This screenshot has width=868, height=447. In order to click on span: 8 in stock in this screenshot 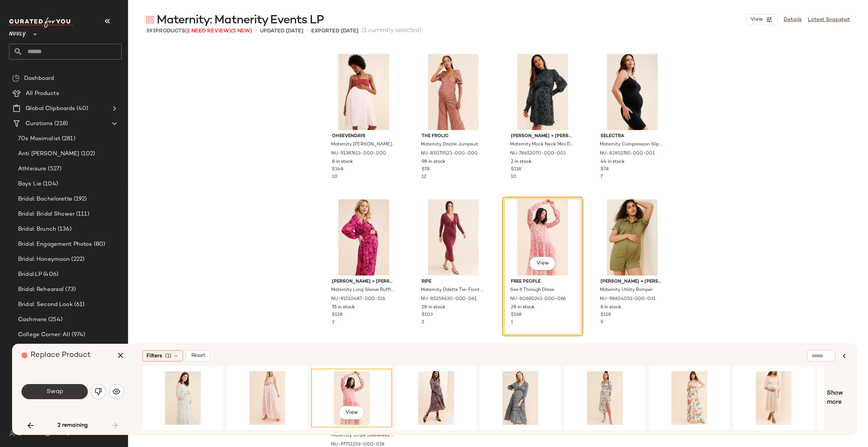, I will do `click(343, 162)`.